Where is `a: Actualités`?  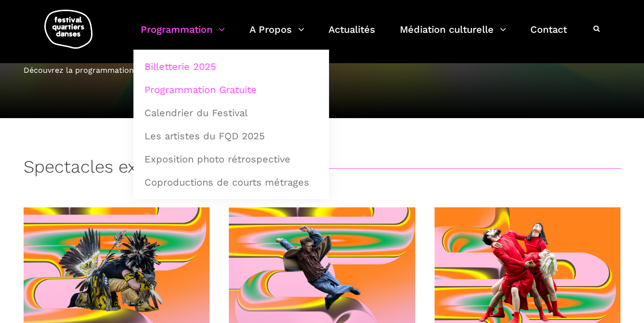
a: Actualités is located at coordinates (352, 35).